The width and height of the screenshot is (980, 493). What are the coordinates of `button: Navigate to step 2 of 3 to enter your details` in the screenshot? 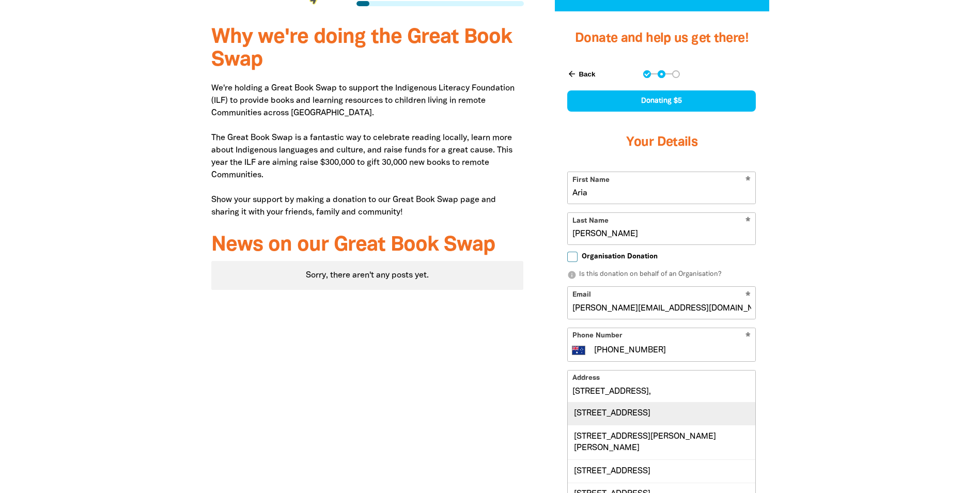 It's located at (661, 74).